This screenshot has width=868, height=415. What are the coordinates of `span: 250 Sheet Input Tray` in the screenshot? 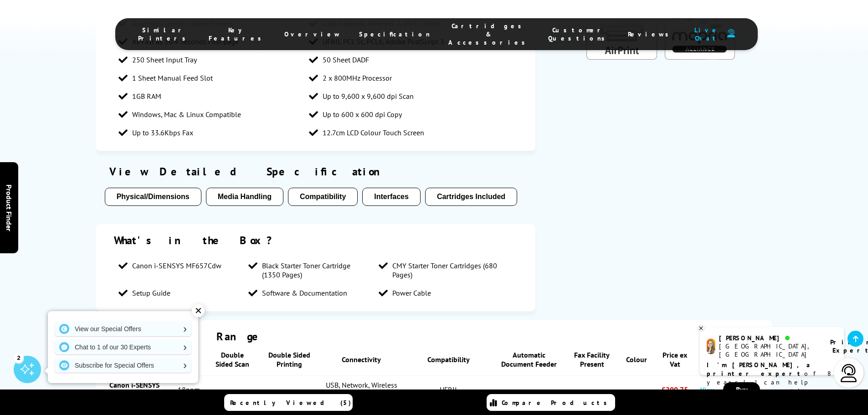 It's located at (164, 60).